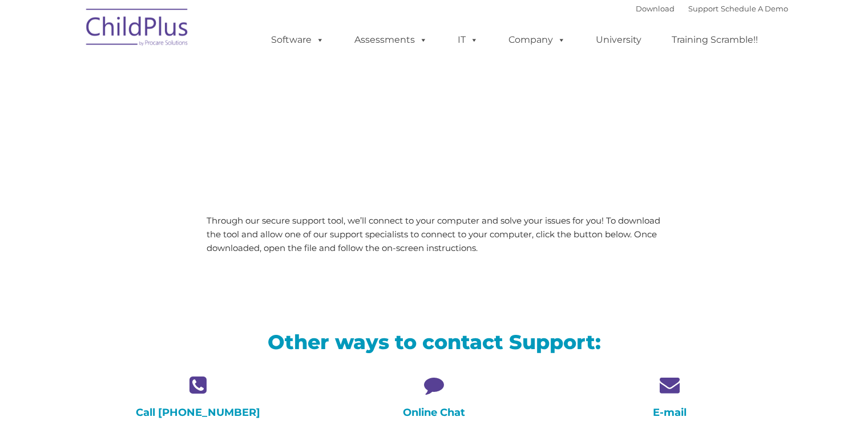 This screenshot has height=421, width=868. I want to click on h4: E-mail, so click(669, 413).